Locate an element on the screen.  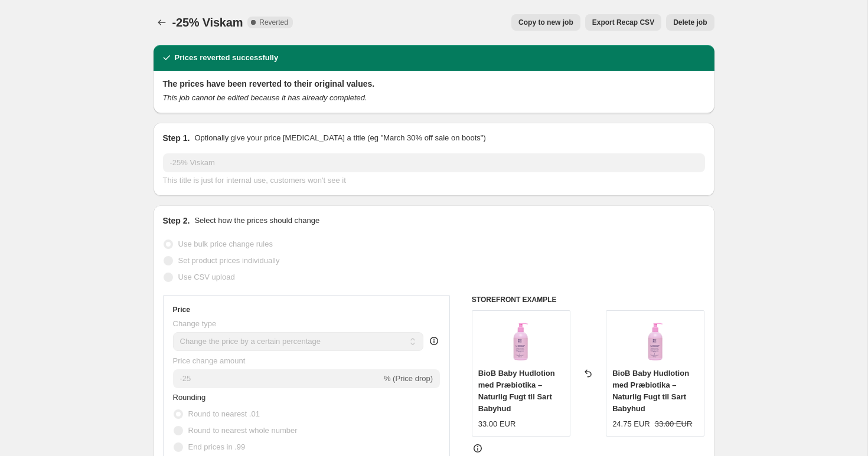
h6: STOREFRONT EXAMPLE is located at coordinates (589, 299).